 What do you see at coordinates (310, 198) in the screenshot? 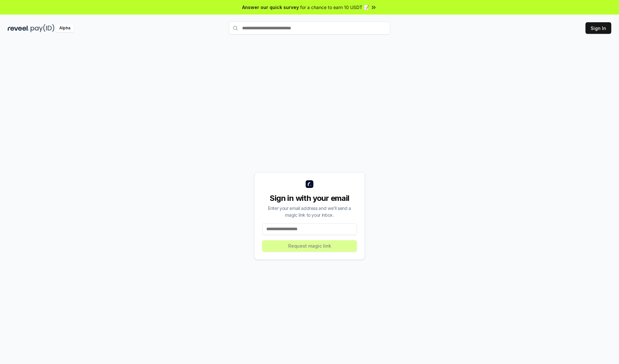
I see `div: Sign in with your email` at bounding box center [310, 198].